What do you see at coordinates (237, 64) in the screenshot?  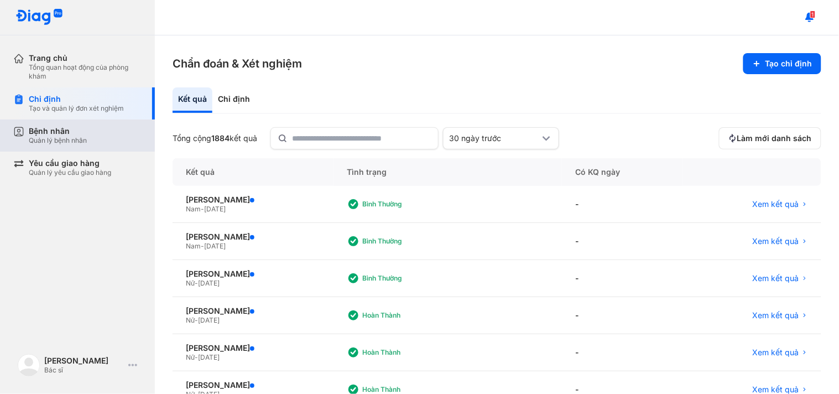 I see `h3: Chẩn đoán & Xét nghiệm` at bounding box center [237, 64].